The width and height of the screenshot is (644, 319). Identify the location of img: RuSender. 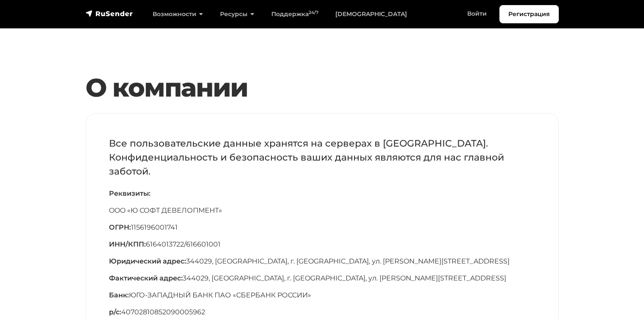
(109, 13).